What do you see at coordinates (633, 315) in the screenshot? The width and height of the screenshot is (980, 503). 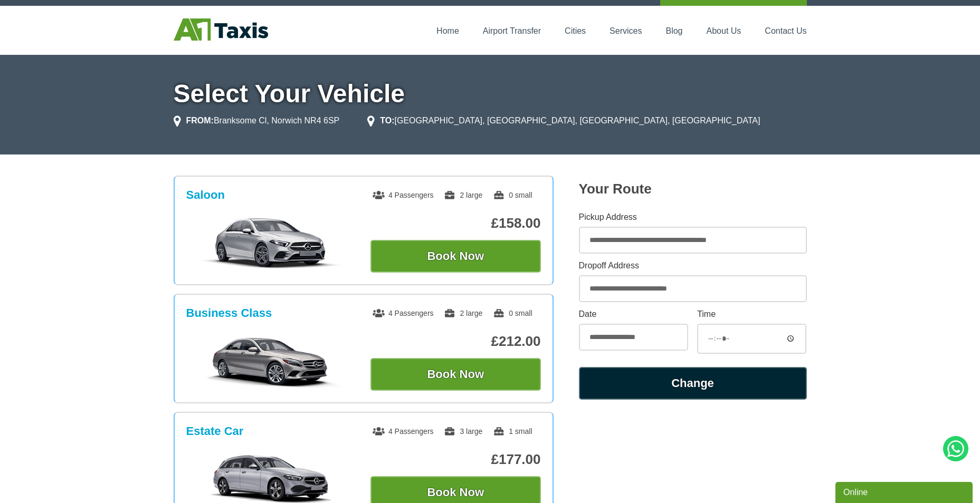 I see `label: Date` at bounding box center [633, 315].